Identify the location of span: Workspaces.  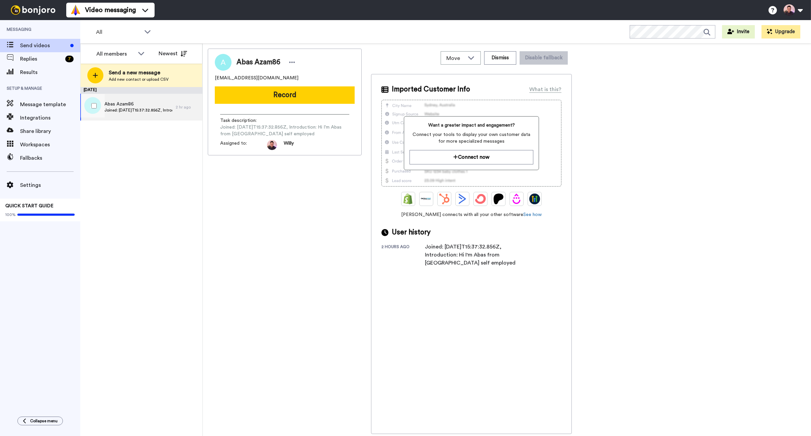
(50, 145).